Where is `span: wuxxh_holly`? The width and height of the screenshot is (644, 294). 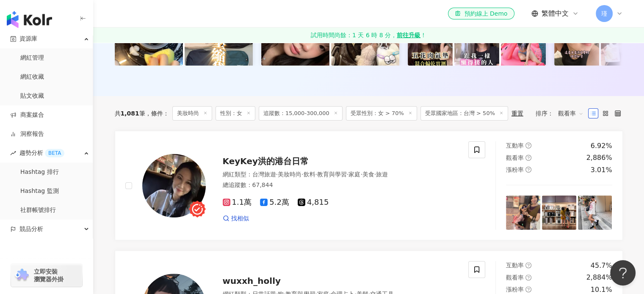 span: wuxxh_holly is located at coordinates (252, 281).